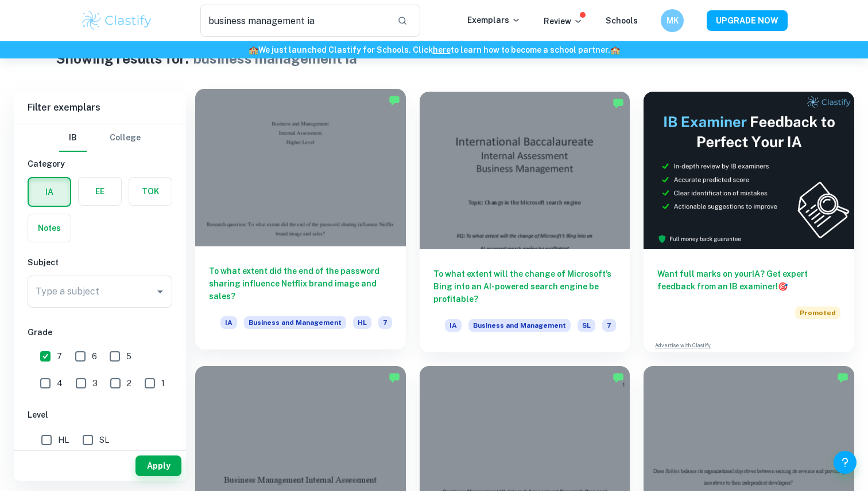 The image size is (868, 491). I want to click on span: 2, so click(129, 384).